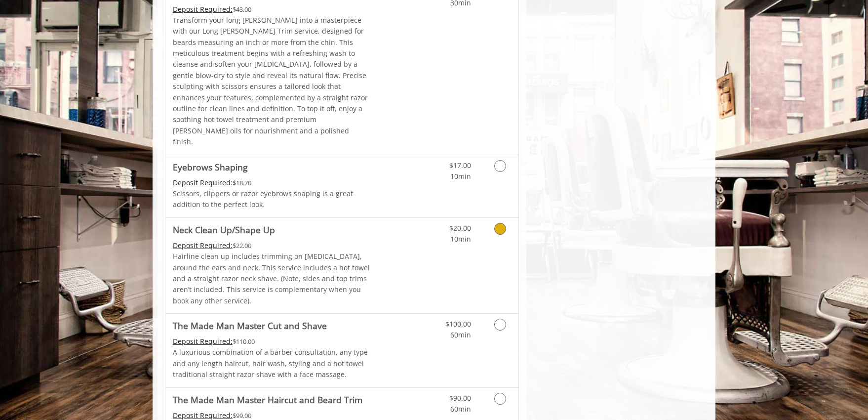 This screenshot has width=868, height=420. What do you see at coordinates (272, 342) in the screenshot?
I see `div: $110.00` at bounding box center [272, 342].